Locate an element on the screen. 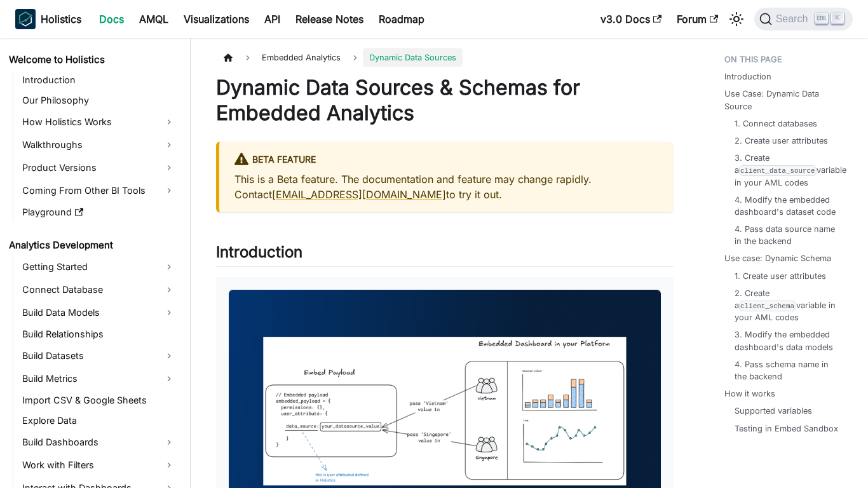 This screenshot has height=488, width=868. a: AMQL is located at coordinates (153, 19).